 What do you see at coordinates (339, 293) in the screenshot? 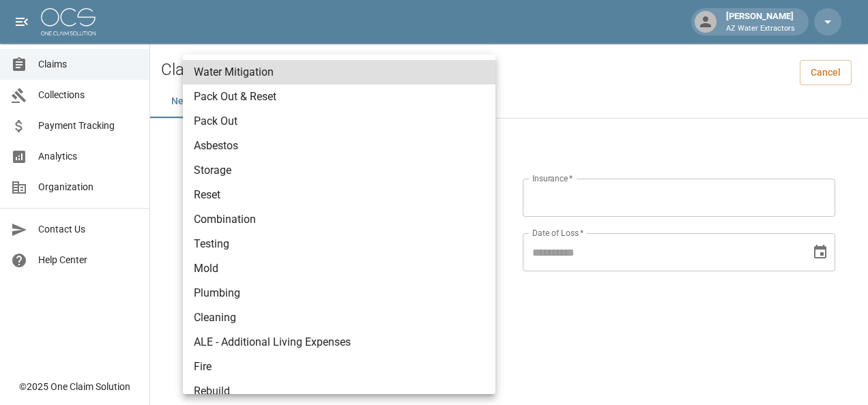
I see `li: Plumbing` at bounding box center [339, 293].